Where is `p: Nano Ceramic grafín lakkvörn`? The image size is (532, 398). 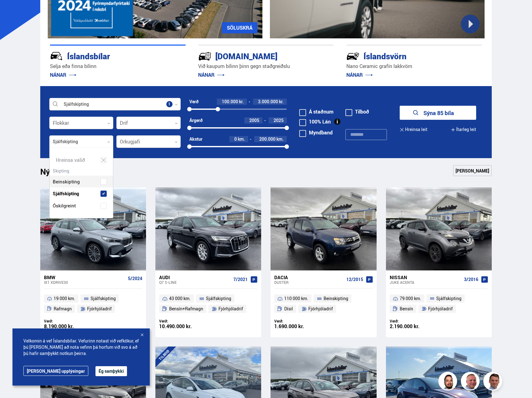 p: Nano Ceramic grafín lakkvörn is located at coordinates (414, 66).